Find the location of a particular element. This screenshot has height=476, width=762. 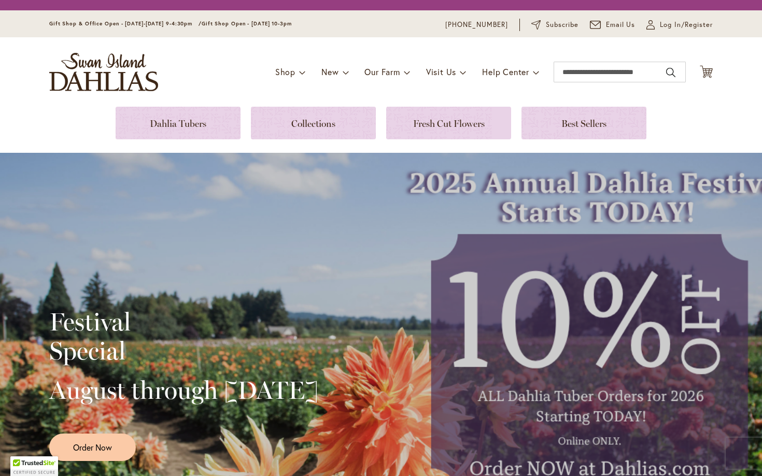

a: store logo is located at coordinates (104, 72).